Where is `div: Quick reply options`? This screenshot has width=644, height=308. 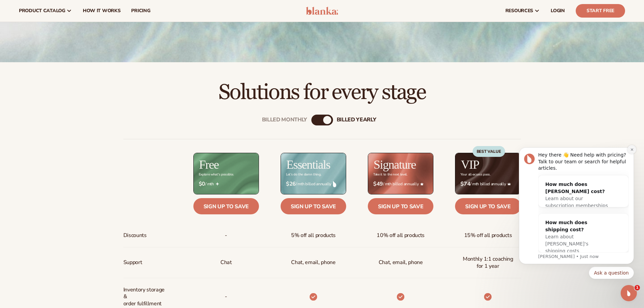
div: Quick reply options is located at coordinates (68, 141).